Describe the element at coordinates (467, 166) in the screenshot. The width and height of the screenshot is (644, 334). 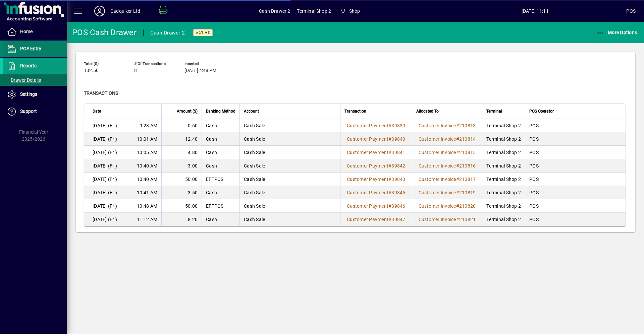
I see `span: 210816` at that location.